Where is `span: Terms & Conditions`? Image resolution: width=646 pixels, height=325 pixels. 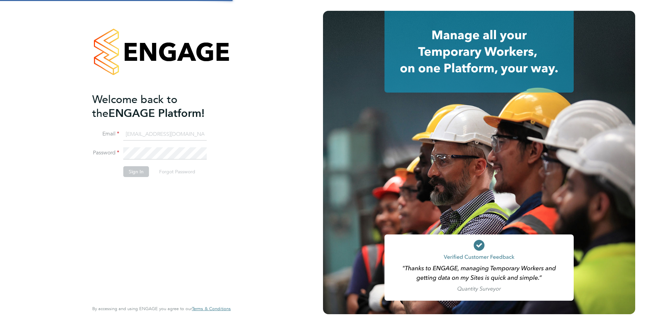
span: Terms & Conditions is located at coordinates (211, 308).